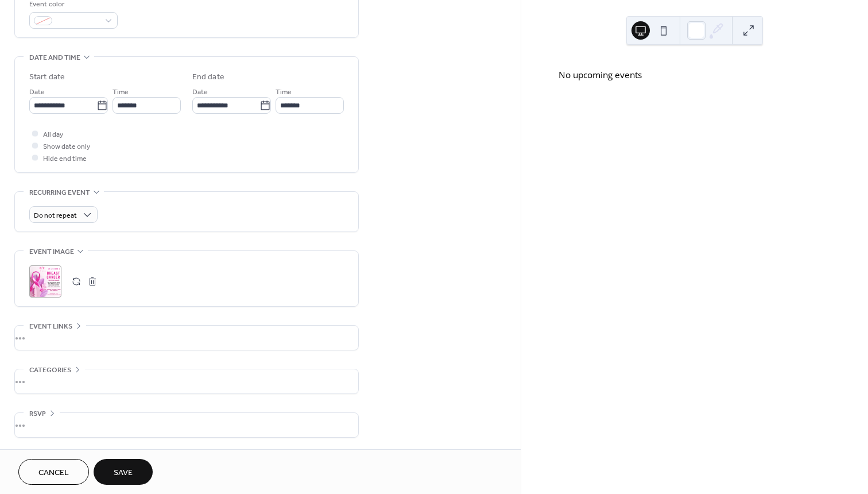 This screenshot has height=494, width=868. What do you see at coordinates (209, 77) in the screenshot?
I see `div: End date` at bounding box center [209, 77].